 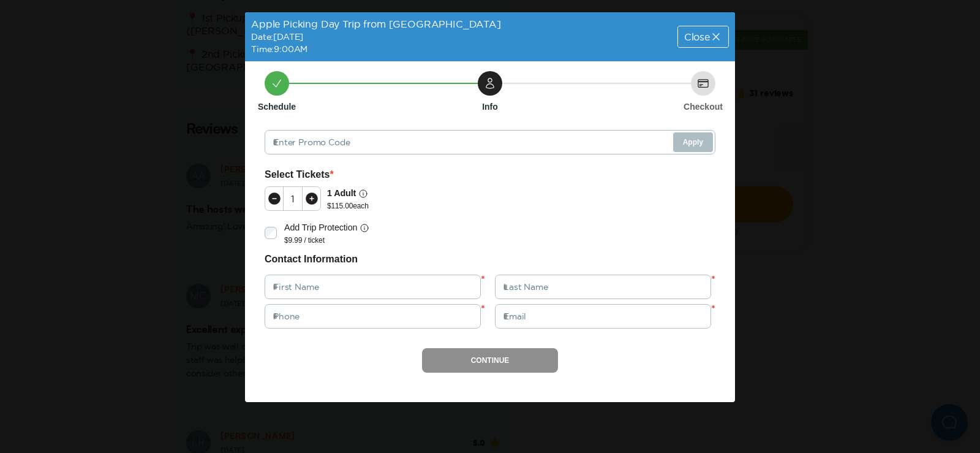 What do you see at coordinates (277, 106) in the screenshot?
I see `h6: Schedule` at bounding box center [277, 106].